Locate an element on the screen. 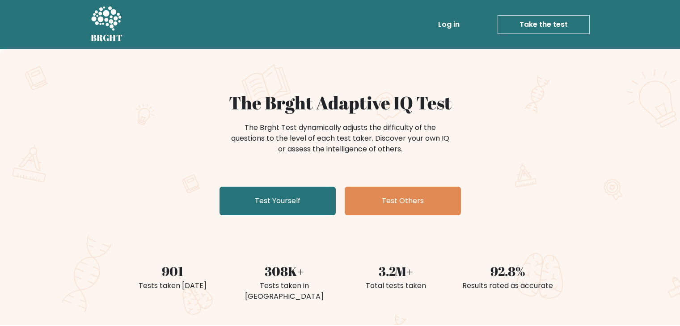 This screenshot has width=680, height=326. div: 308K+ is located at coordinates (284, 271).